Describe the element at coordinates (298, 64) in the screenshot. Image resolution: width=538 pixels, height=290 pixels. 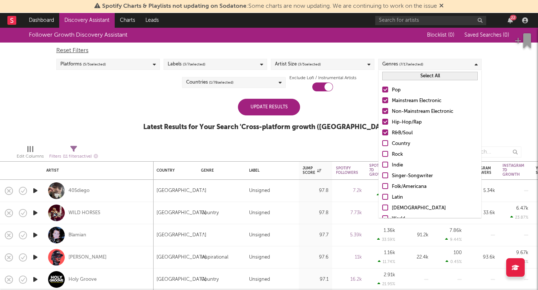
I see `div: Artist Size` at that location.